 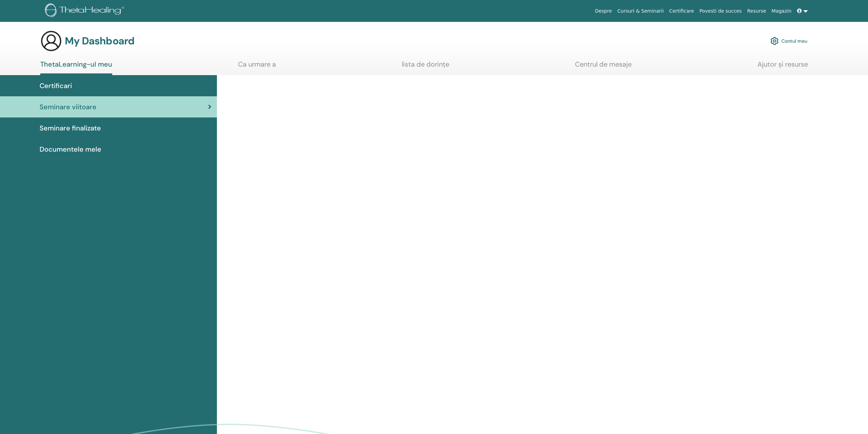 What do you see at coordinates (51, 41) in the screenshot?
I see `img: generic-user-icon.jpg` at bounding box center [51, 41].